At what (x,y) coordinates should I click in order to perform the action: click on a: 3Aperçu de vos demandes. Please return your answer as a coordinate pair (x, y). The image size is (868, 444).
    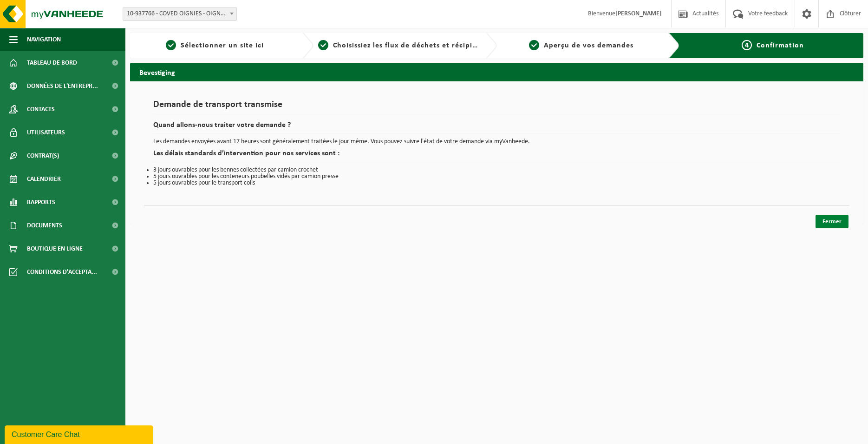
    Looking at the image, I should click on (581, 46).